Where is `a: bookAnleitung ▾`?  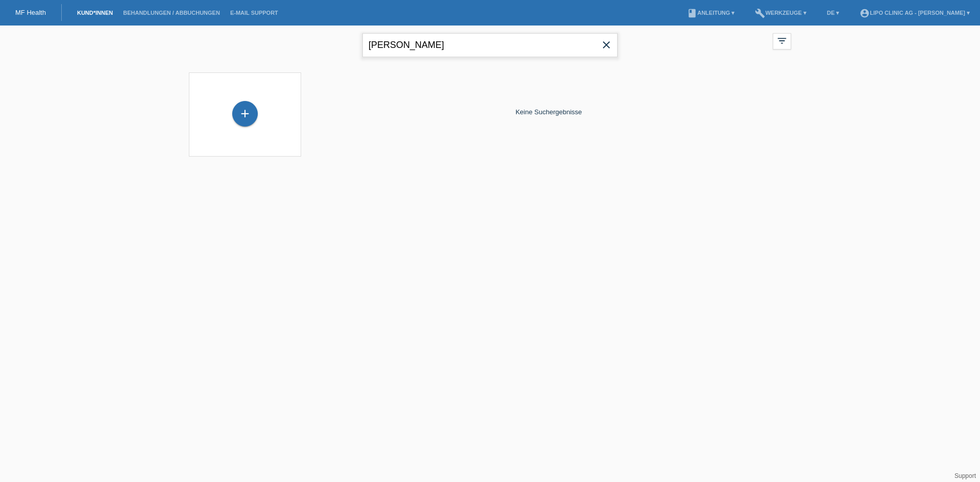
a: bookAnleitung ▾ is located at coordinates (710, 13).